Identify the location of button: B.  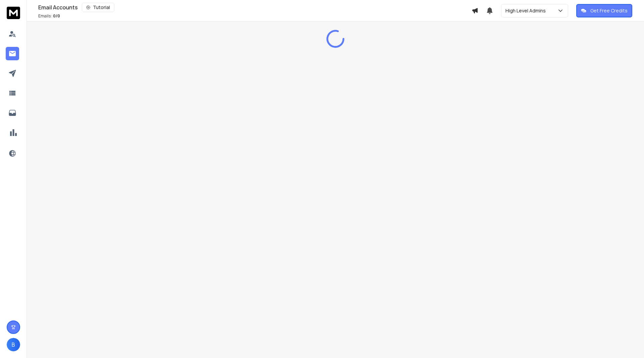
(14, 345).